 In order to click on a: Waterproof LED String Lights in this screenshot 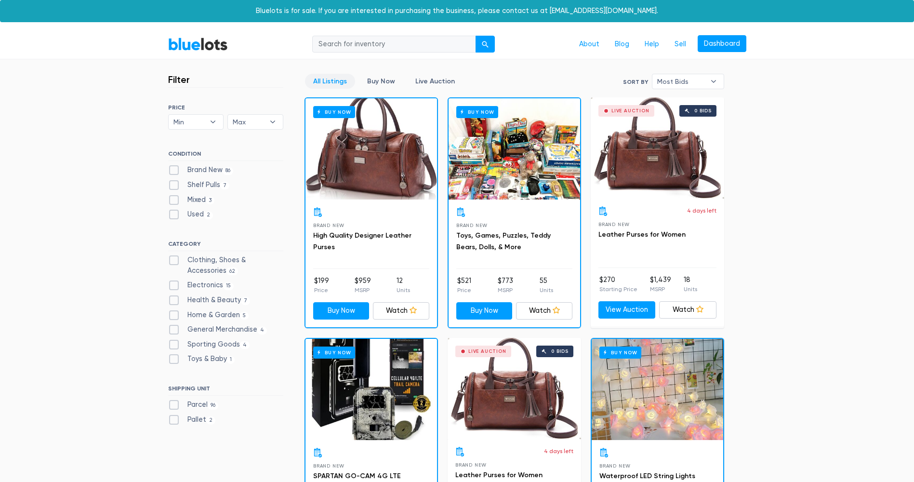, I will do `click(647, 475)`.